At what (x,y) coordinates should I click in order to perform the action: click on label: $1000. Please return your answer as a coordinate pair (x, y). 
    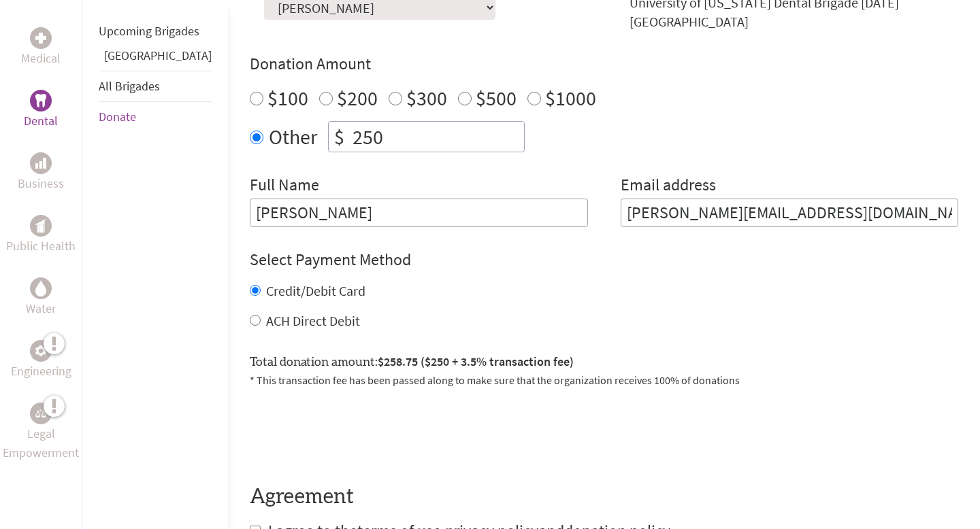
    Looking at the image, I should click on (570, 98).